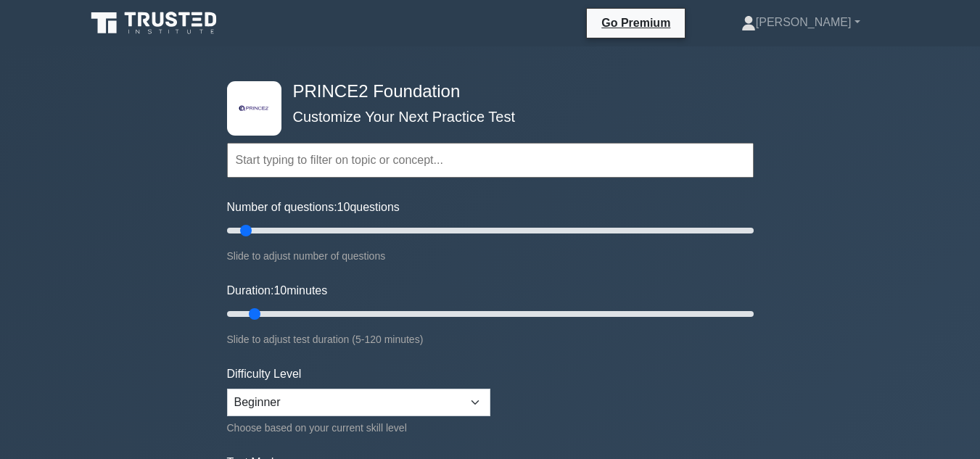  What do you see at coordinates (490, 160) in the screenshot?
I see `input: Start typing to filter on topic or concept...` at bounding box center [490, 160].